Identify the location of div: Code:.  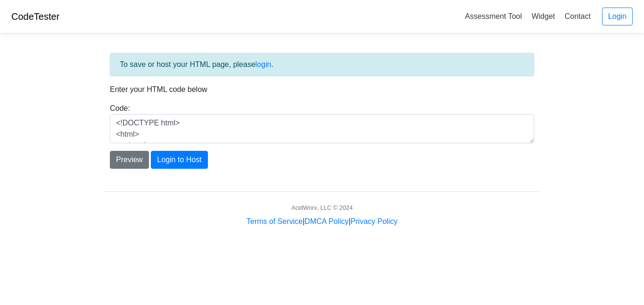
(322, 123).